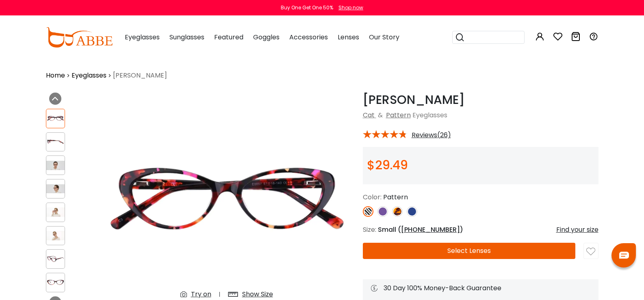 This screenshot has height=300, width=644. Describe the element at coordinates (266, 37) in the screenshot. I see `span: Goggles` at that location.